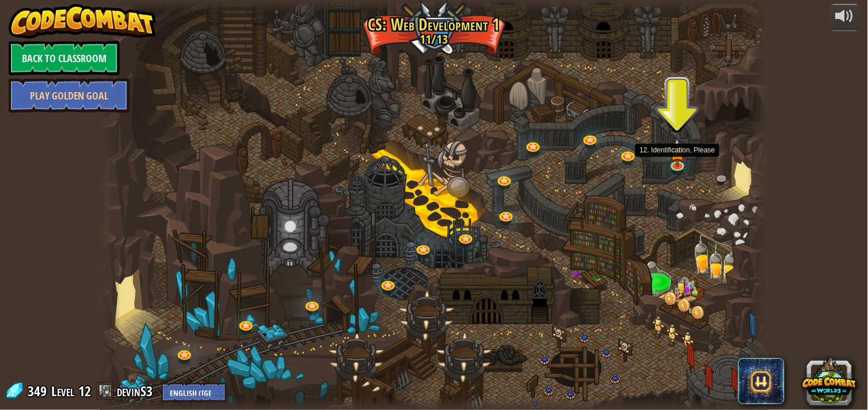  What do you see at coordinates (63, 391) in the screenshot?
I see `span: Level` at bounding box center [63, 391].